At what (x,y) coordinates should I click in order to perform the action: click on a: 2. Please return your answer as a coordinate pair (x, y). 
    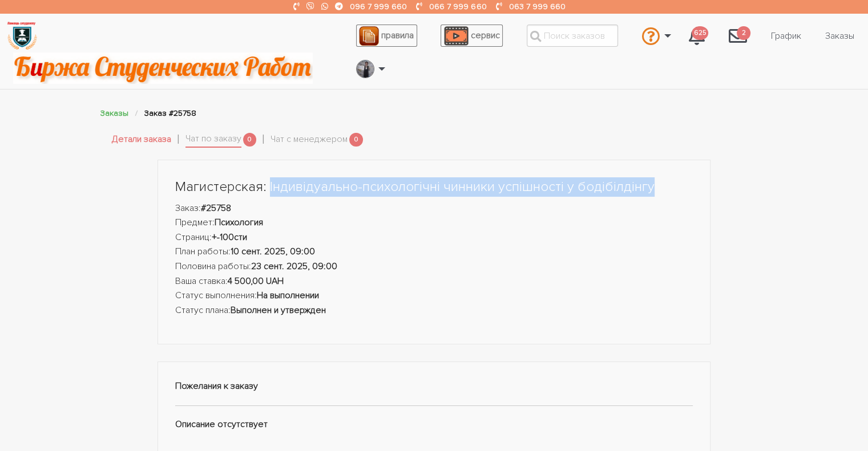
    Looking at the image, I should click on (738, 36).